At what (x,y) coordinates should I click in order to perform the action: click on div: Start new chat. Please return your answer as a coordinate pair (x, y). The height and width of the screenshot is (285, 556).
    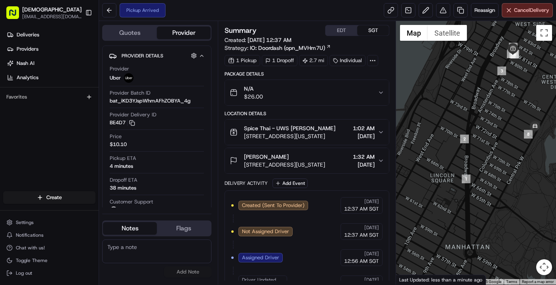
    Looking at the image, I should click on (78, 80).